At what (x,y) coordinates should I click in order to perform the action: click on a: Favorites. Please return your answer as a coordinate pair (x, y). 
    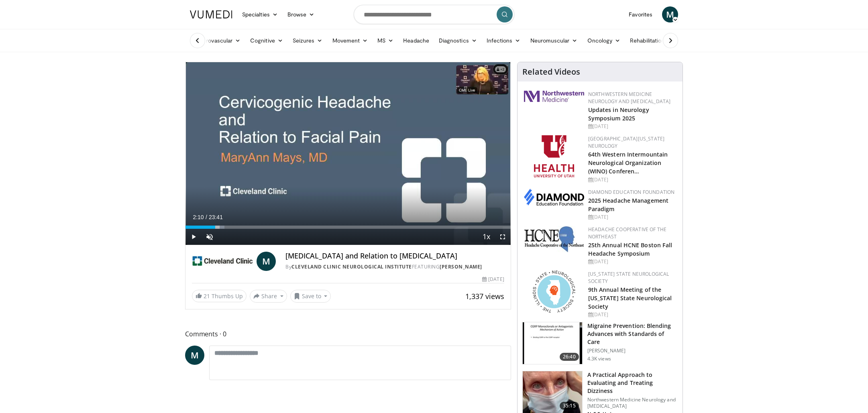
    Looking at the image, I should click on (640, 15).